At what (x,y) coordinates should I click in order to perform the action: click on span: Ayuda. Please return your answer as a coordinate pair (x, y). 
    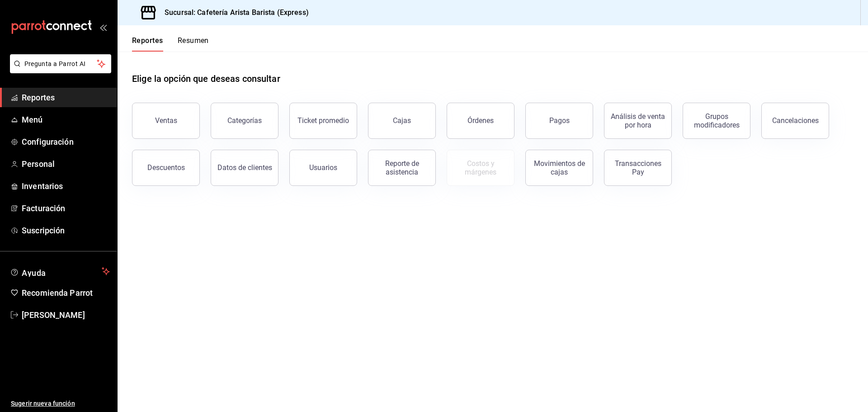
    Looking at the image, I should click on (59, 272).